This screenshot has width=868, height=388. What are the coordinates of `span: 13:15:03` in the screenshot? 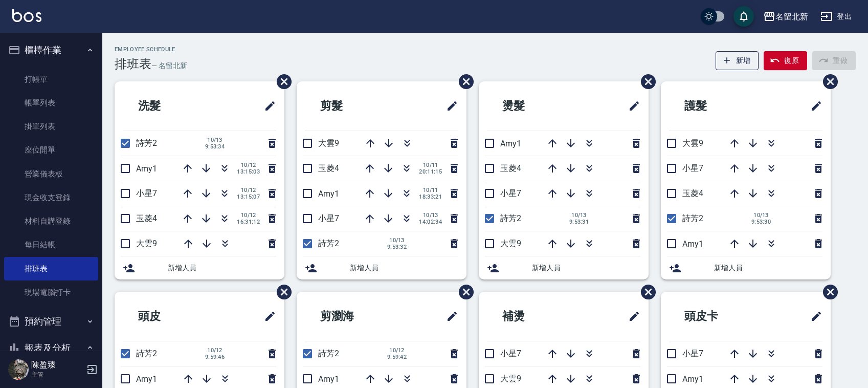 It's located at (248, 171).